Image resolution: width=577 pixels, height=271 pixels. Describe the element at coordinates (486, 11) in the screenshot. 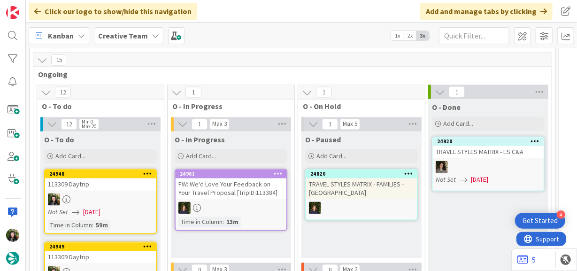

I see `div: Add and manage tabs by clicking` at that location.